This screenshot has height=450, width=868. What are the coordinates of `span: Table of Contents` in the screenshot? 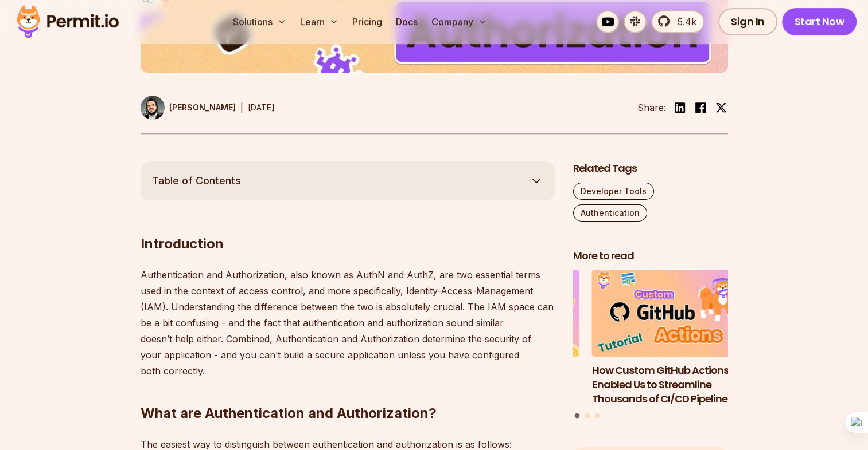 It's located at (196, 181).